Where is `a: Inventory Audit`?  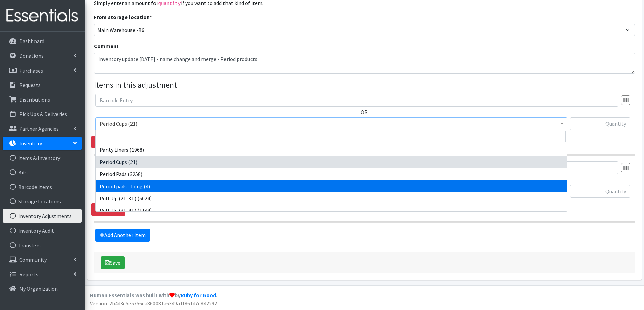 a: Inventory Audit is located at coordinates (42, 231).